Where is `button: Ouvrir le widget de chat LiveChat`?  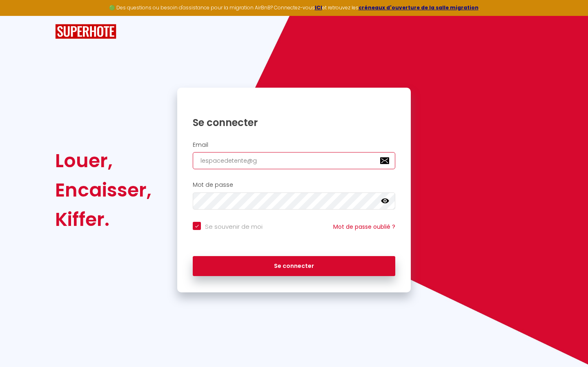
button: Ouvrir le widget de chat LiveChat is located at coordinates (19, 16).